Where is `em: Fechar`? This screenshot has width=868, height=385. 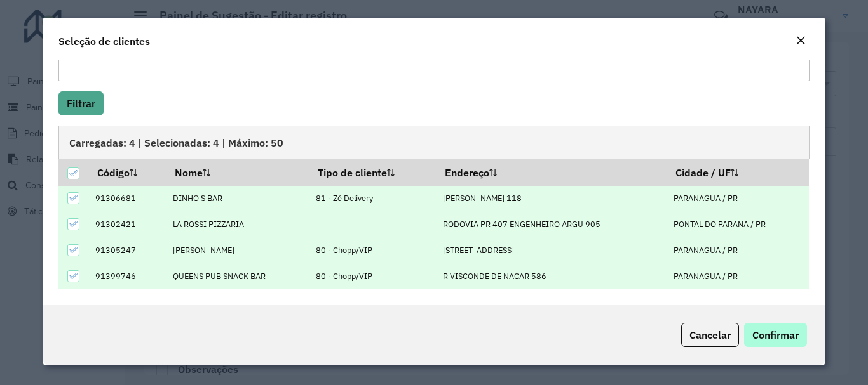 em: Fechar is located at coordinates (800, 41).